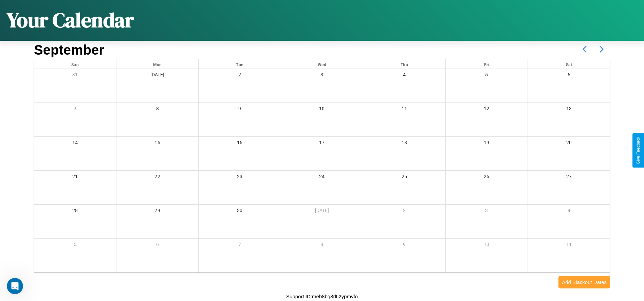 This screenshot has height=301, width=644. I want to click on div: Wed, so click(322, 64).